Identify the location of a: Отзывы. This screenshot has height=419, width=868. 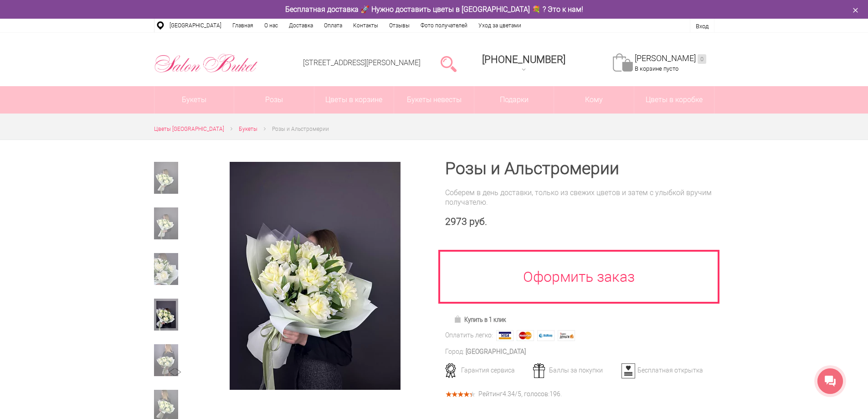
(399, 25).